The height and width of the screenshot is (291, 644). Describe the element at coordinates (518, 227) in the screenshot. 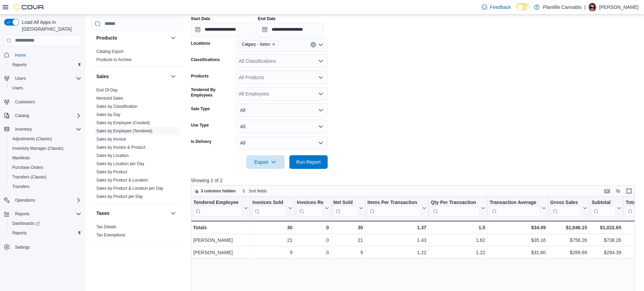

I see `div: $34.09` at that location.